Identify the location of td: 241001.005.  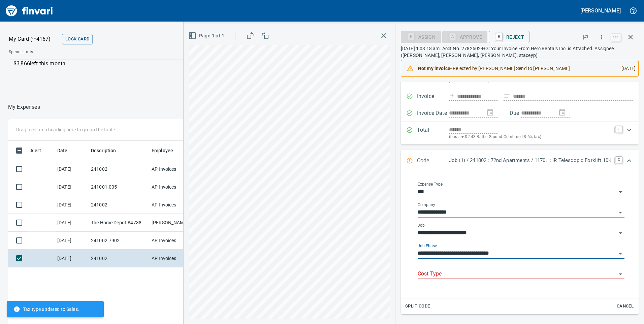
(119, 187).